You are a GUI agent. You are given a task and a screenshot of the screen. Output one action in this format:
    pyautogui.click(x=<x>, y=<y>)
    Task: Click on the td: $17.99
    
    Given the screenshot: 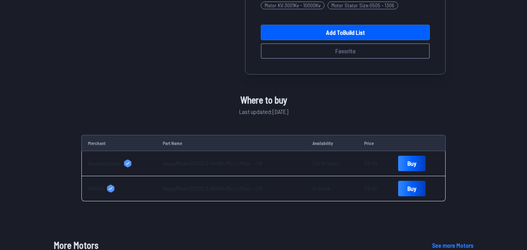 What is the action you would take?
    pyautogui.click(x=375, y=163)
    